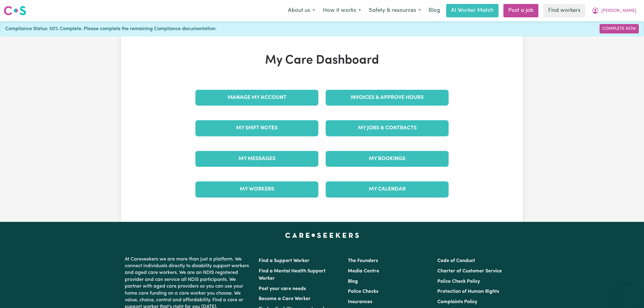 The image size is (644, 308). I want to click on button: My Account, so click(614, 11).